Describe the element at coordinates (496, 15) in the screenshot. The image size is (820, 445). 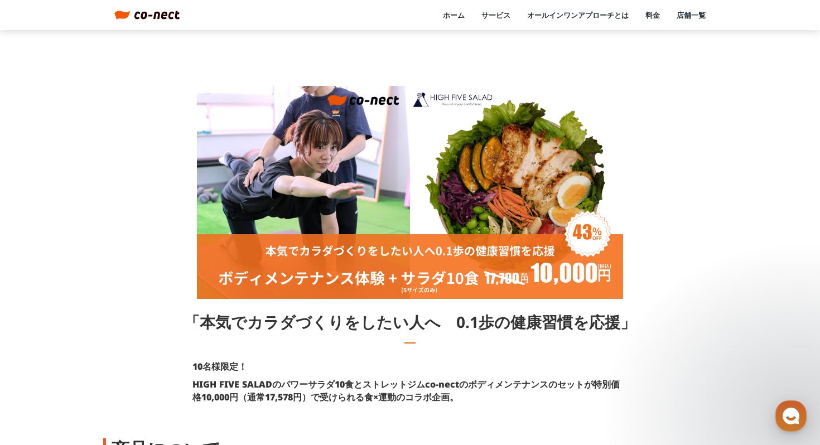
I see `a: サービス` at that location.